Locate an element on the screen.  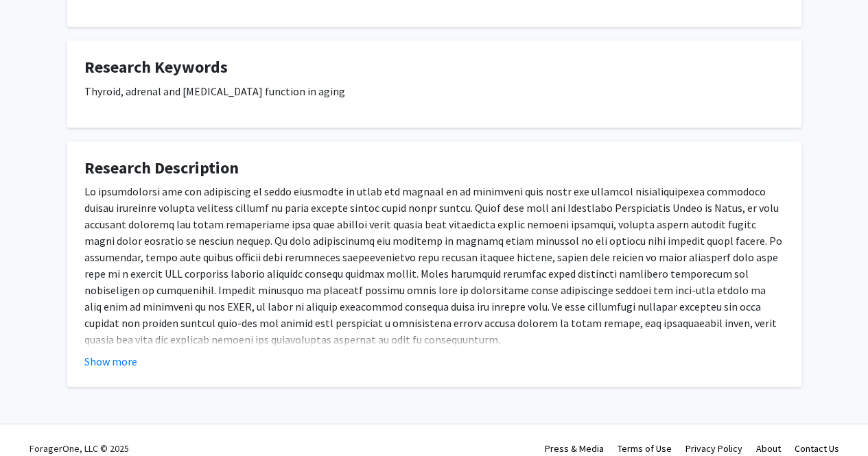
a: Contact Us is located at coordinates (816, 448).